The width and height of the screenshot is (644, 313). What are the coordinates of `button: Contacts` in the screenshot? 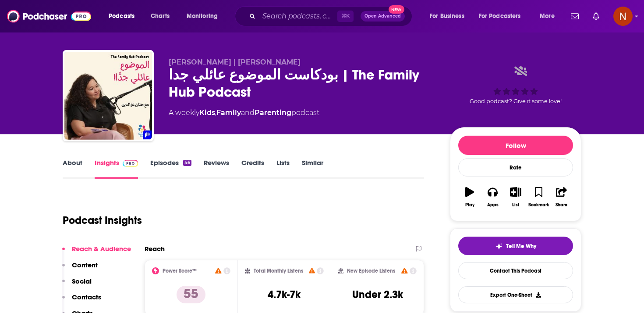 It's located at (82, 301).